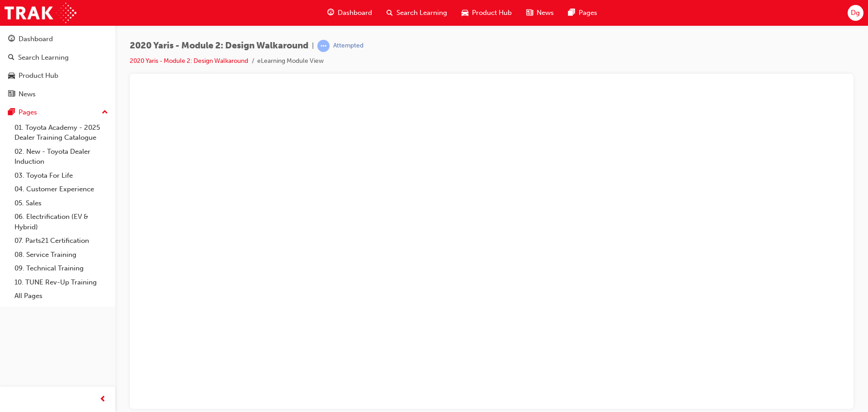 The image size is (868, 412). Describe the element at coordinates (189, 60) in the screenshot. I see `a: 2020 Yaris - Module 2: Design Walkaround` at that location.